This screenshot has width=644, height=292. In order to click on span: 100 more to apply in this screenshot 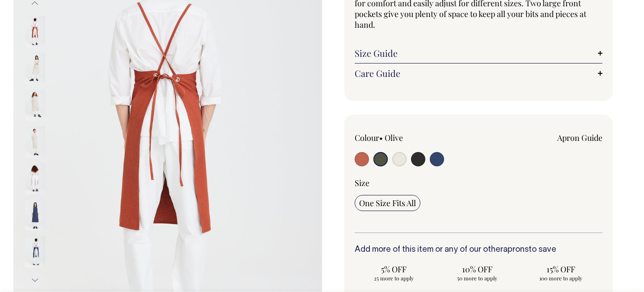, I will do `click(561, 279)`.